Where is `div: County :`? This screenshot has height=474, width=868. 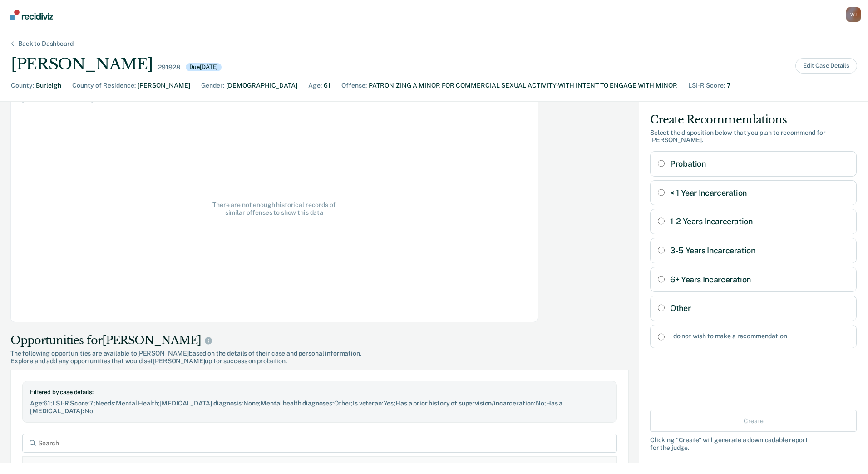 div: County : is located at coordinates (22, 85).